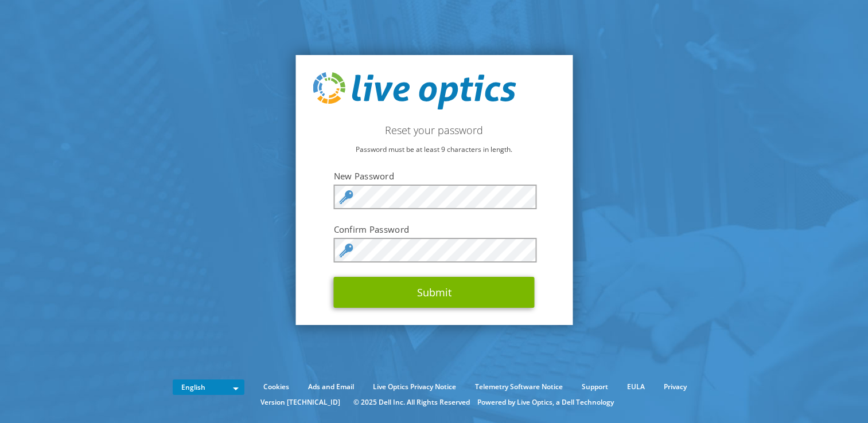  What do you see at coordinates (545, 402) in the screenshot?
I see `li: Powered by Live Optics, a Dell Technology` at bounding box center [545, 402].